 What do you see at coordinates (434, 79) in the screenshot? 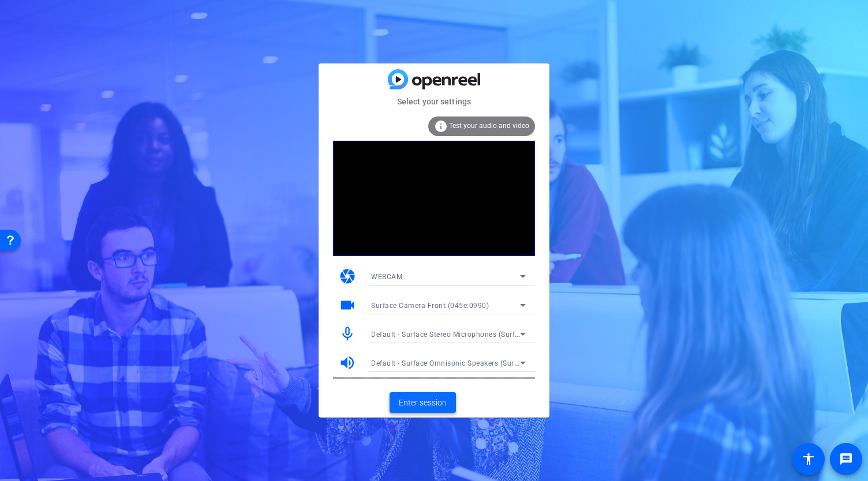
I see `img: blue-gradient.svg` at bounding box center [434, 79].